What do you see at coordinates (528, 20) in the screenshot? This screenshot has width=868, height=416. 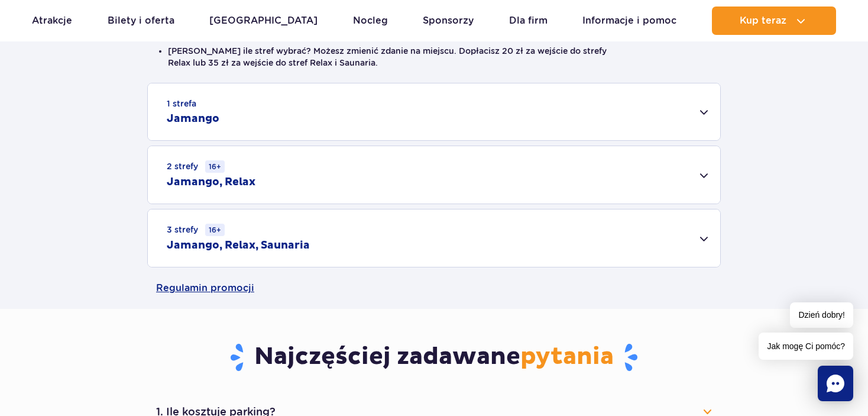 I see `a: Dla firm` at bounding box center [528, 20].